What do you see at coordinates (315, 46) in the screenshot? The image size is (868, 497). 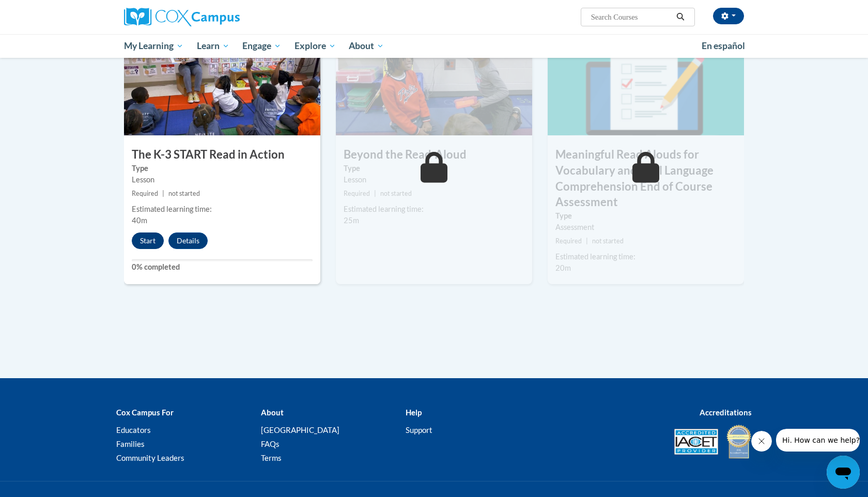 I see `a: Explore` at bounding box center [315, 46].